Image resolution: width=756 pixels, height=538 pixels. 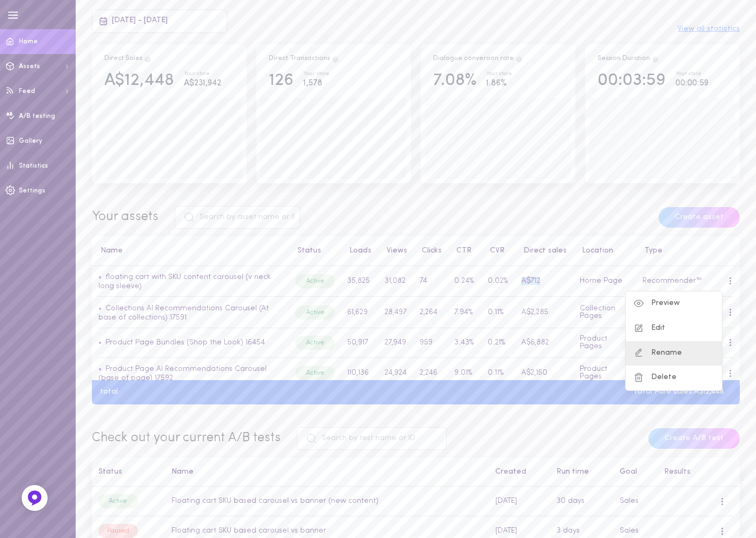 I want to click on td: 0.24%, so click(x=464, y=281).